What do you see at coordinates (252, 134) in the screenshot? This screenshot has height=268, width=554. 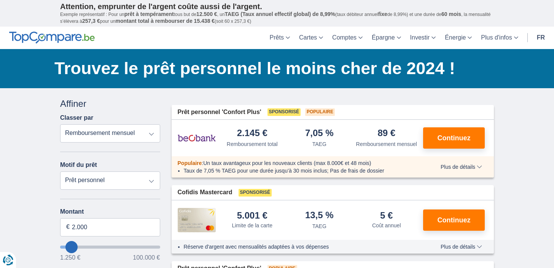 I see `div: 2.145 €` at bounding box center [252, 134].